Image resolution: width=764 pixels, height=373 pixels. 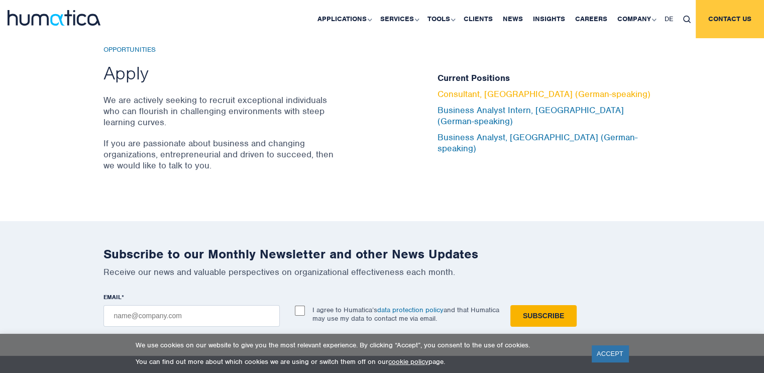 I want to click on p: Receive our news and valuable perspectives on organizational effectiveness each month., so click(x=382, y=272).